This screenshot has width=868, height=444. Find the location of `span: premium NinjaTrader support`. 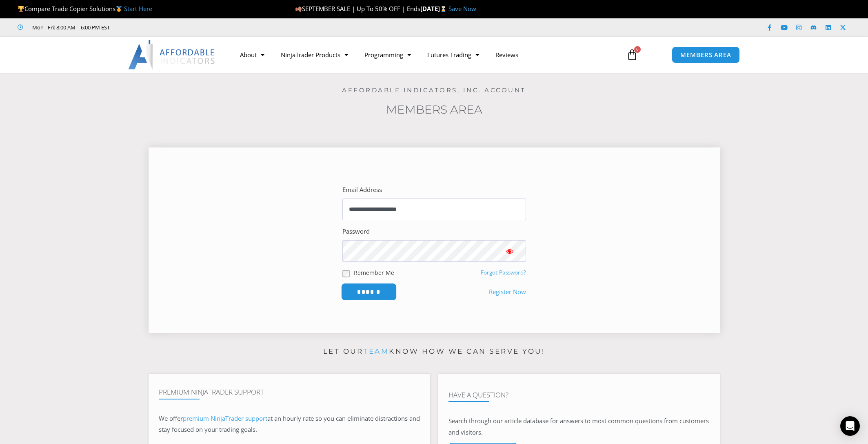

span: premium NinjaTrader support is located at coordinates (225, 418).